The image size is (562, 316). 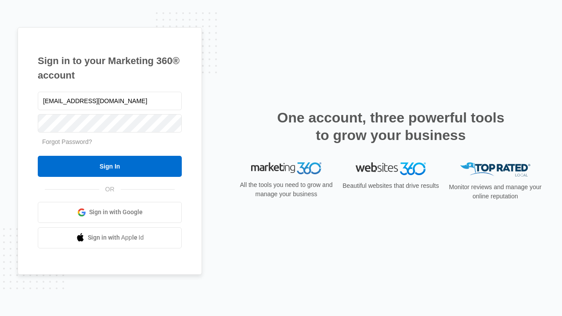 What do you see at coordinates (495, 169) in the screenshot?
I see `img: Top Rated Local` at bounding box center [495, 169].